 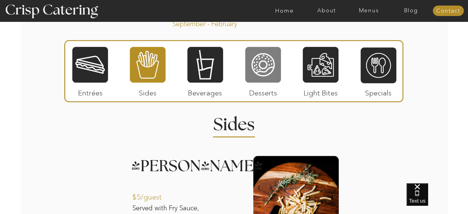 What do you see at coordinates (11, 18) in the screenshot?
I see `span: Text us` at bounding box center [11, 18].